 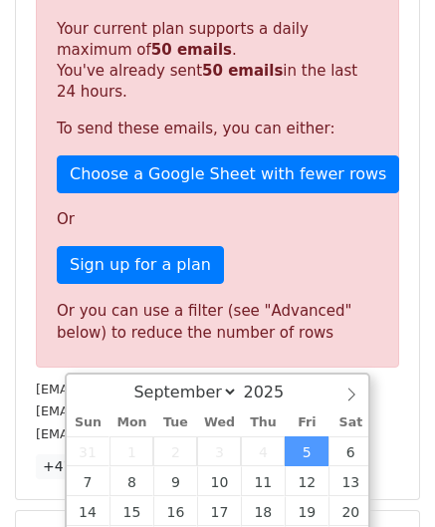 What do you see at coordinates (217, 219) in the screenshot?
I see `p: Or` at bounding box center [217, 219].